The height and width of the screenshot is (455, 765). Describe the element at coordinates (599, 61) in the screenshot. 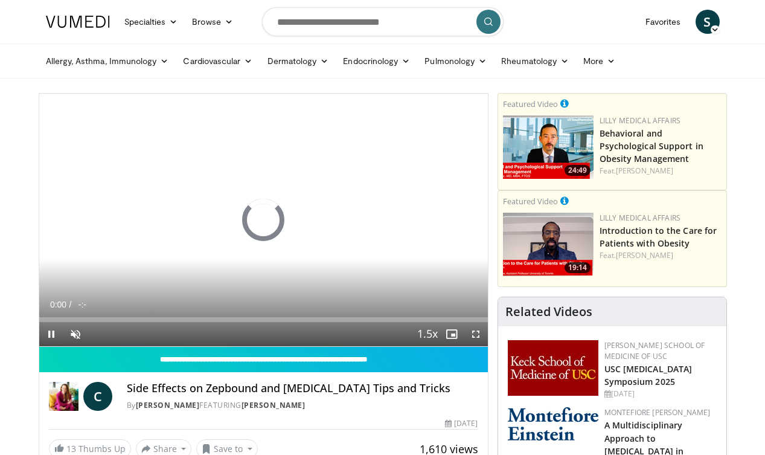

I see `a: More` at that location.